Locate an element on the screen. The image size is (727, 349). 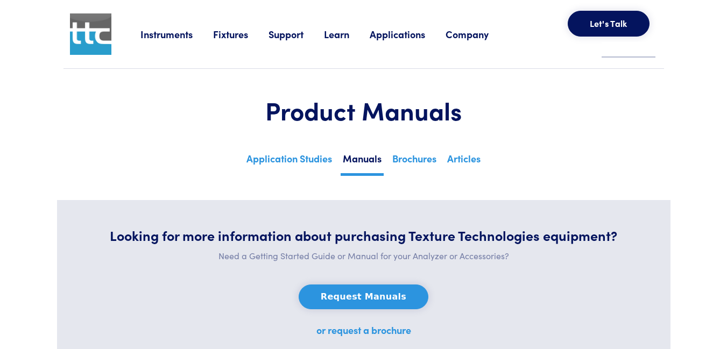
button: Let's Talk is located at coordinates (608, 24).